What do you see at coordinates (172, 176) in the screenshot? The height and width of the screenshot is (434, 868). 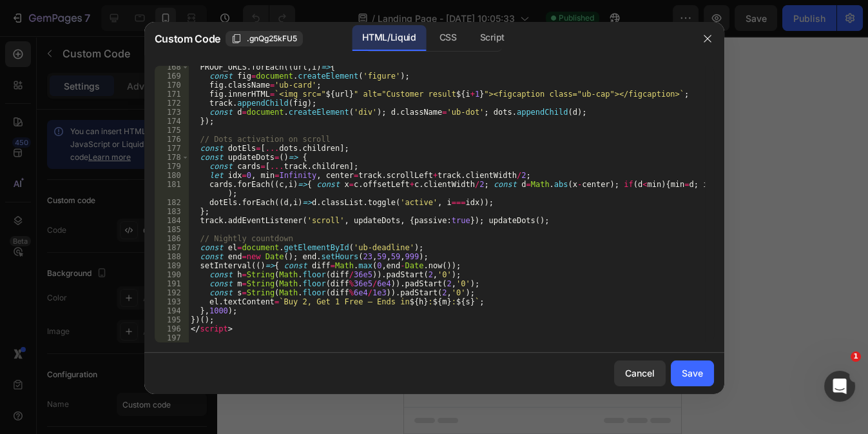 I see `div: 180` at bounding box center [172, 176].